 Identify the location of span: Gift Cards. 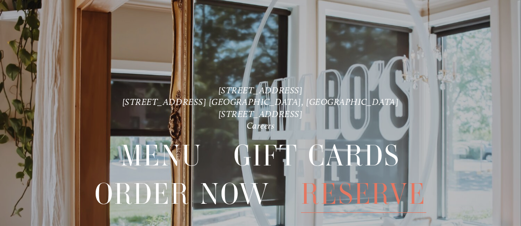
(317, 155).